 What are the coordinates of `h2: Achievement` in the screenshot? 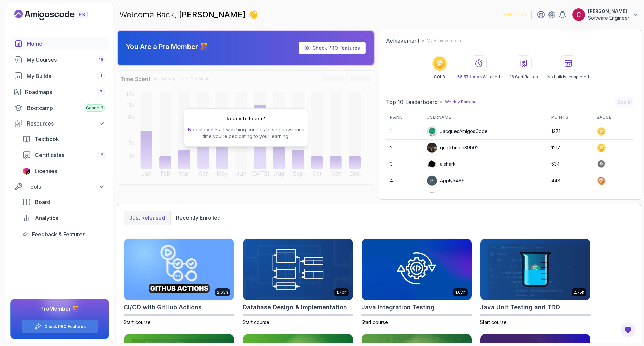 It's located at (403, 40).